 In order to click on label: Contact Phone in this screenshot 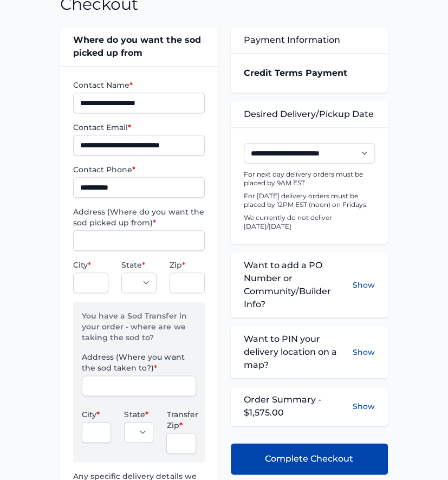, I will do `click(139, 170)`.